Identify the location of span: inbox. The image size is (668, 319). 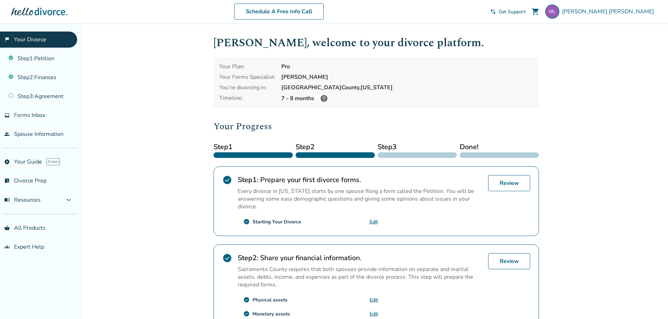
(7, 115).